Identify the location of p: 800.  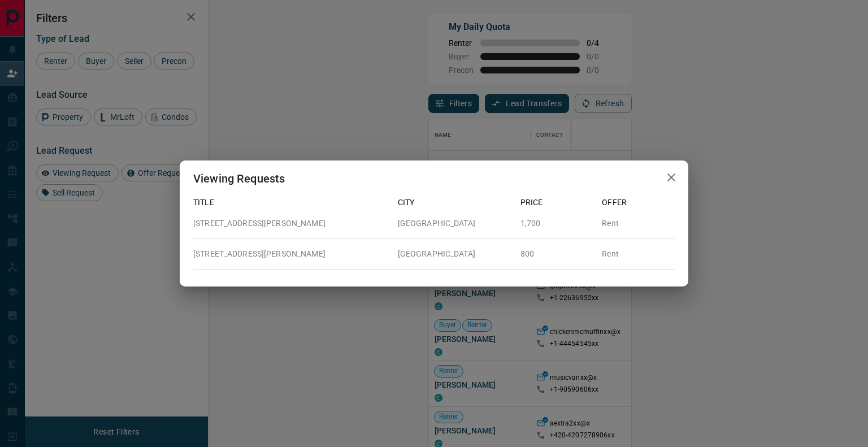
(557, 254).